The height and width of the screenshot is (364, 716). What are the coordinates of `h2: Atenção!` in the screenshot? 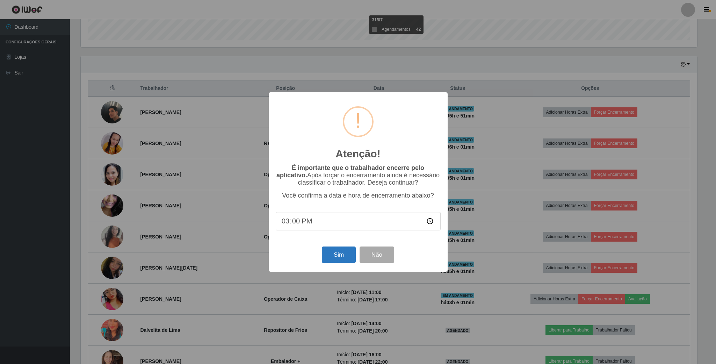 It's located at (358, 154).